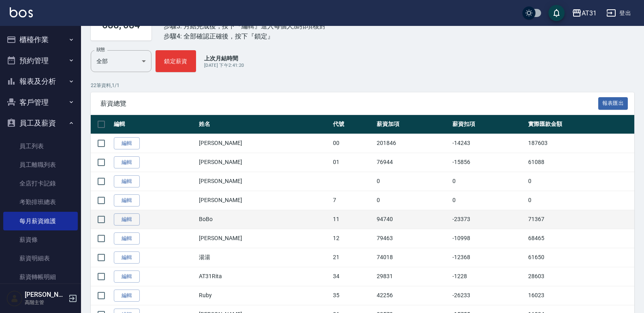 The image size is (644, 313). I want to click on td: 76944, so click(412, 162).